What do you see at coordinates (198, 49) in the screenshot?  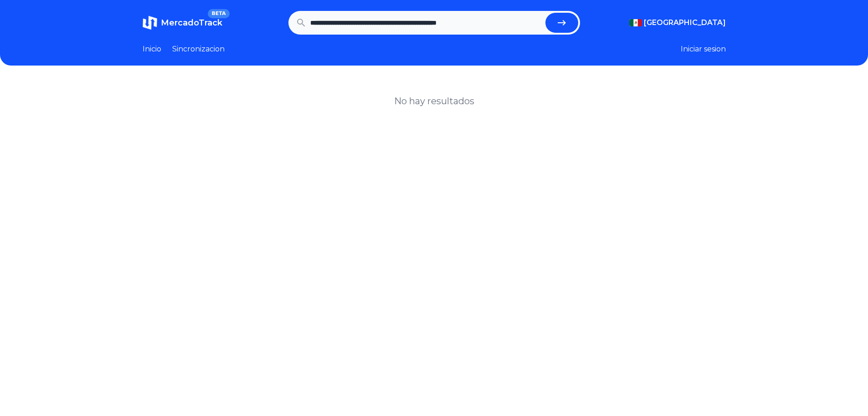 I see `a: Sincronizacion` at bounding box center [198, 49].